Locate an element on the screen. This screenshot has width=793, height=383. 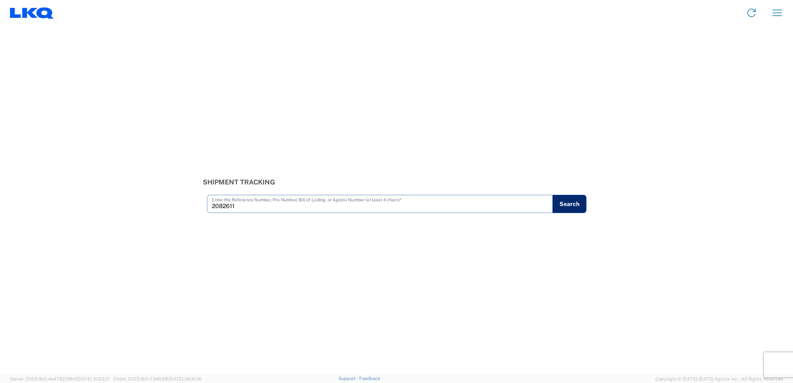
h3: Shipment Tracking is located at coordinates (396, 182).